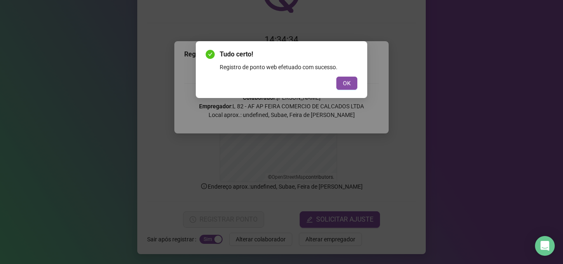  I want to click on div: Open Intercom Messenger, so click(545, 246).